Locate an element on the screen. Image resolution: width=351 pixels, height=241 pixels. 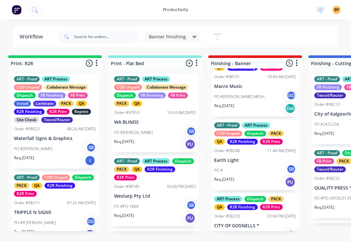
div: Workflow is located at coordinates (33, 37).